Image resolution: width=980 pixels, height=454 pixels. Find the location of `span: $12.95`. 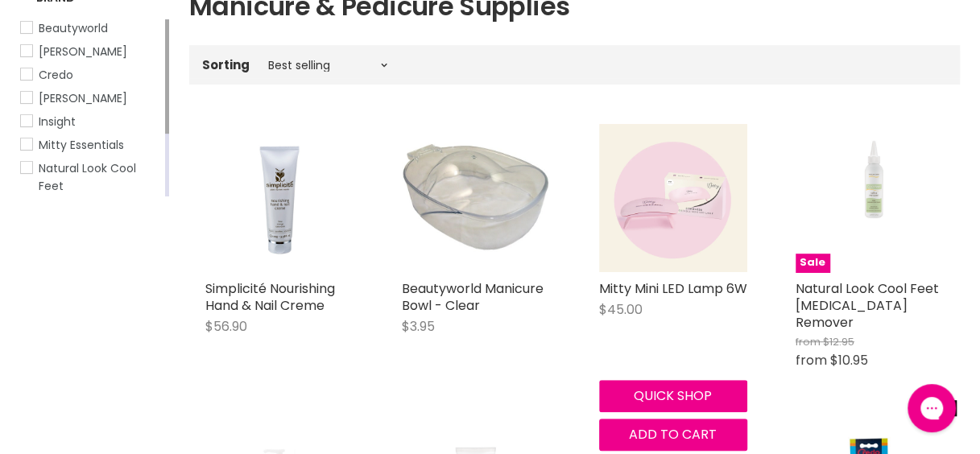

span: $12.95 is located at coordinates (838, 342).